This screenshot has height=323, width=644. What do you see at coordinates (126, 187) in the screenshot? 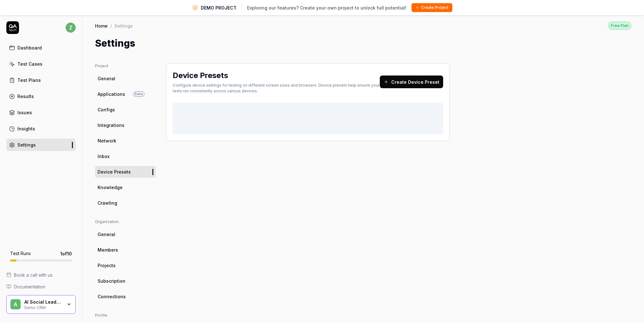
I see `a: Knowledge` at bounding box center [126, 187].